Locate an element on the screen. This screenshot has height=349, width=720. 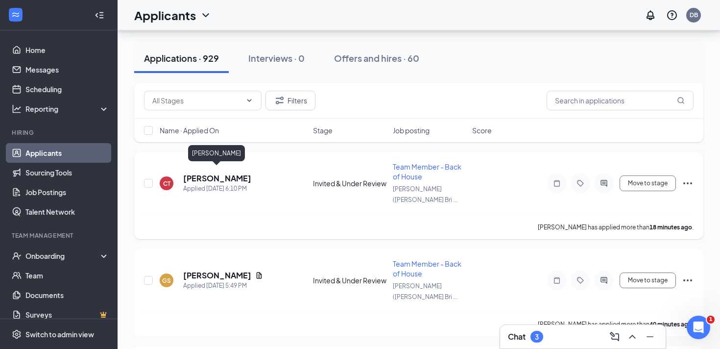
svg: Analysis is located at coordinates (17, 109).